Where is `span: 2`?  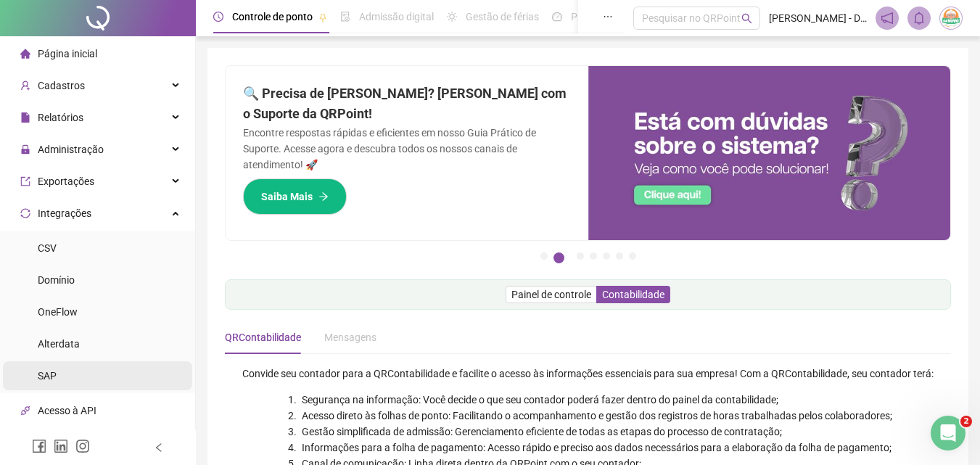 span: 2 is located at coordinates (966, 421).